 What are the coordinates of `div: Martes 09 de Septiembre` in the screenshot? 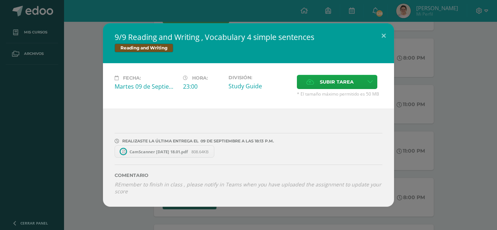 It's located at (146, 87).